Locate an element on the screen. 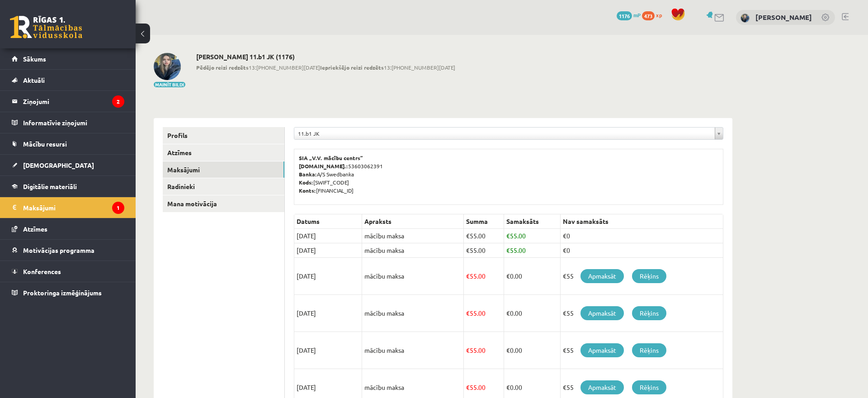 The image size is (868, 398). a: Radinieki is located at coordinates (224, 186).